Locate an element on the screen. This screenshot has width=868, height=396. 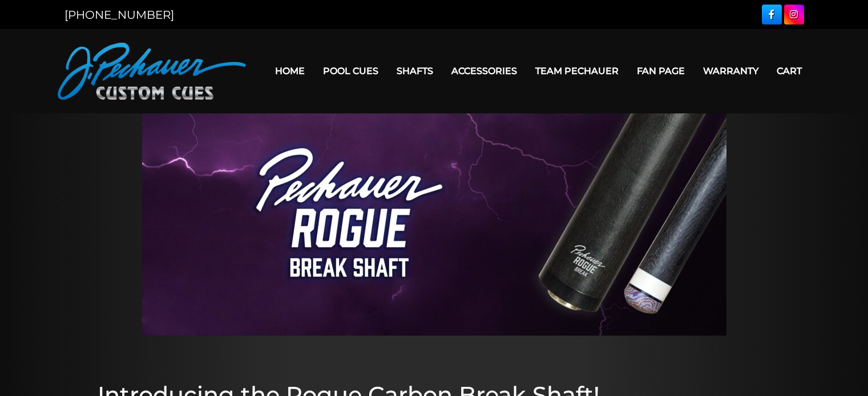
a: Accessories is located at coordinates (484, 70).